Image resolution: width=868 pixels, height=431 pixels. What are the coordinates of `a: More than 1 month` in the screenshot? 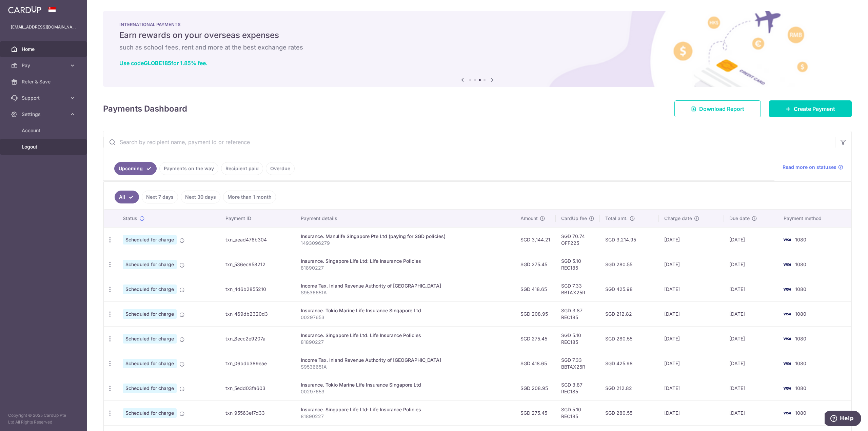 It's located at (250, 198).